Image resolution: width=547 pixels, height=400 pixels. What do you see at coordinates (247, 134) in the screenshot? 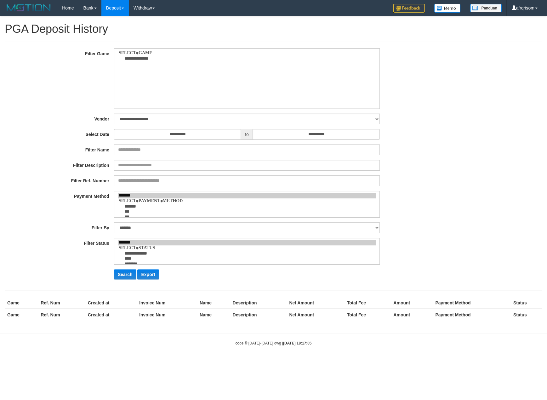
I see `span: to` at bounding box center [247, 134].